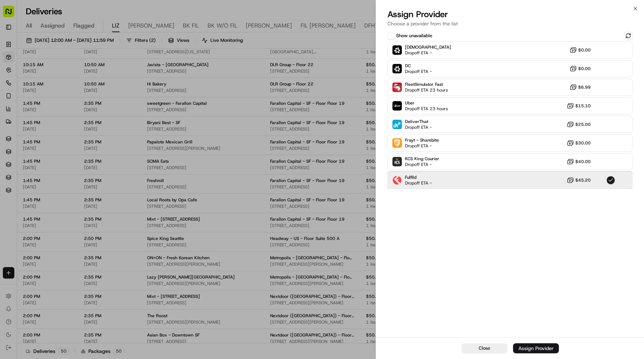 Image resolution: width=644 pixels, height=359 pixels. What do you see at coordinates (422, 140) in the screenshot?
I see `span: Frayt - Sharebite` at bounding box center [422, 140].